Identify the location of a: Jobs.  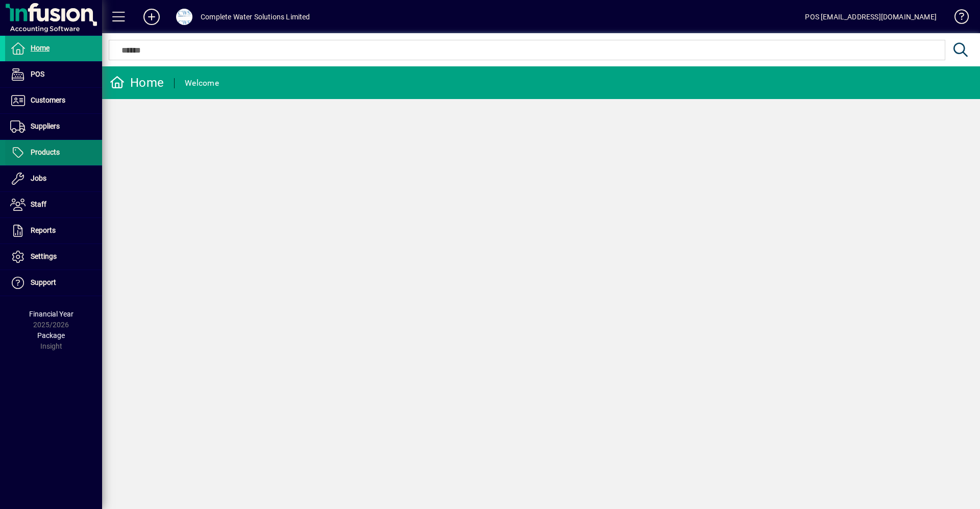
(54, 179).